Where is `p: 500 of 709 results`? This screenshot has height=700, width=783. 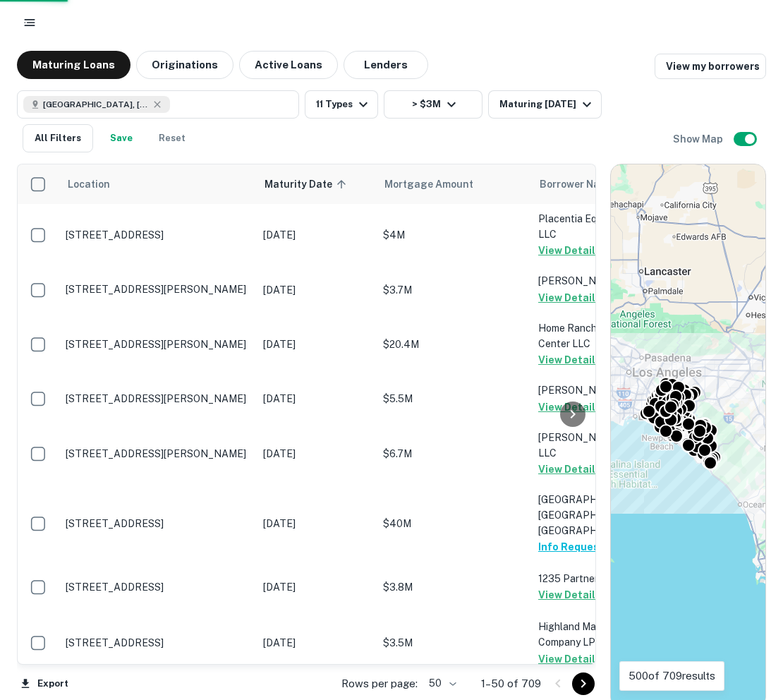 p: 500 of 709 results is located at coordinates (672, 676).